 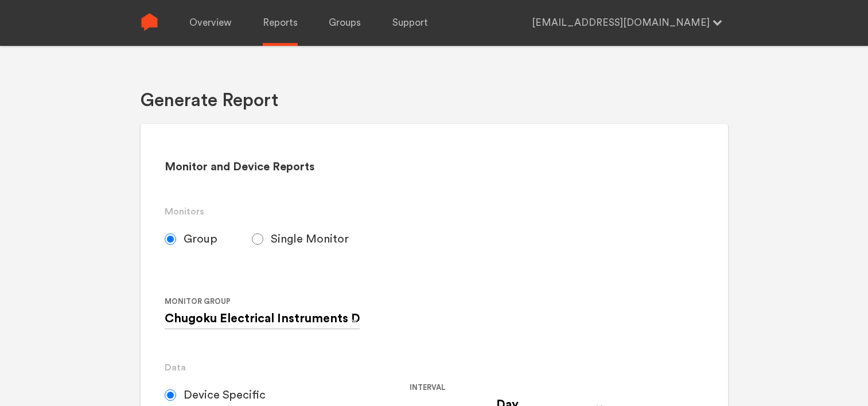 I want to click on h3: Data, so click(x=434, y=367).